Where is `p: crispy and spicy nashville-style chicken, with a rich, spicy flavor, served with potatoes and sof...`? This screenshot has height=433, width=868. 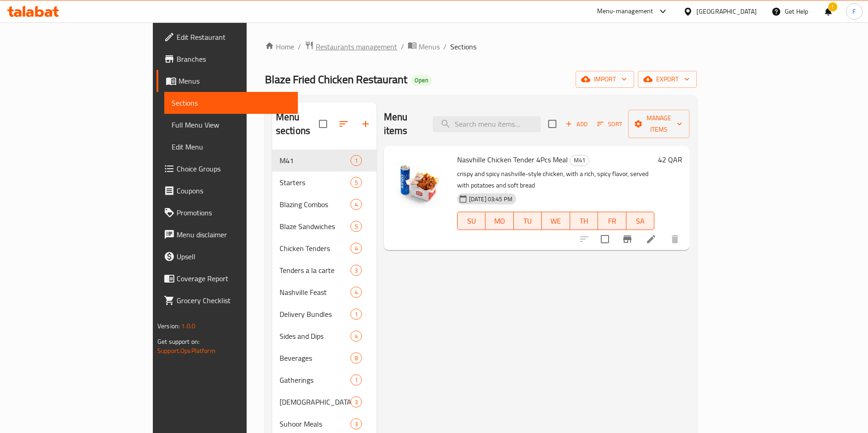 p: crispy and spicy nashville-style chicken, with a rich, spicy flavor, served with potatoes and sof... is located at coordinates (556, 180).